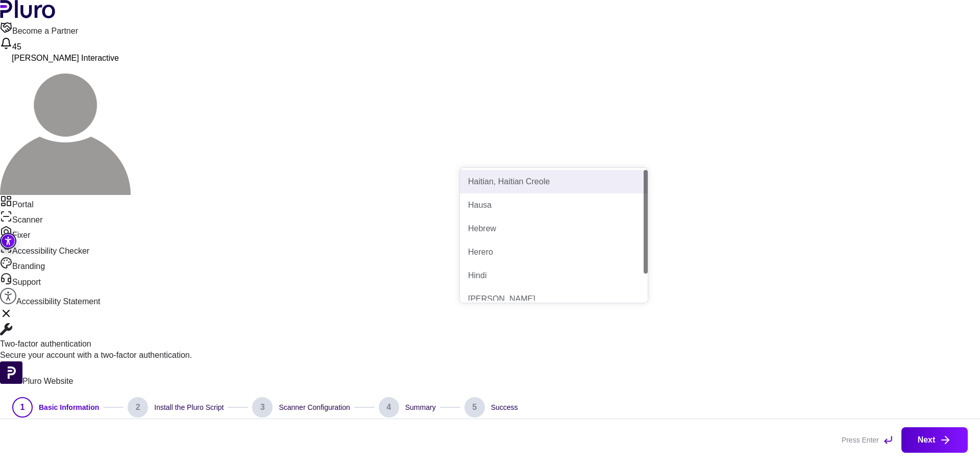 The image size is (980, 465). What do you see at coordinates (314, 407) in the screenshot?
I see `div: Scanner Configuration` at bounding box center [314, 407].